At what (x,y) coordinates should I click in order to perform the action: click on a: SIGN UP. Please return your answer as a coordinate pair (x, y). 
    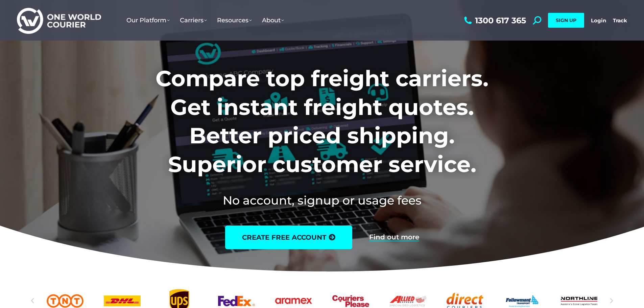
    Looking at the image, I should click on (566, 20).